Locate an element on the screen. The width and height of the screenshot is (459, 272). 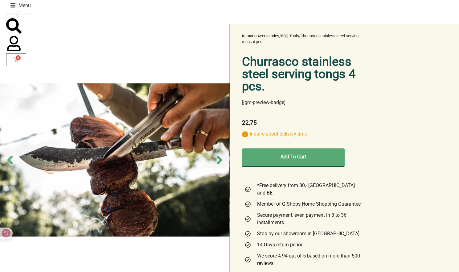
span: 14 Days return period is located at coordinates (280, 245).